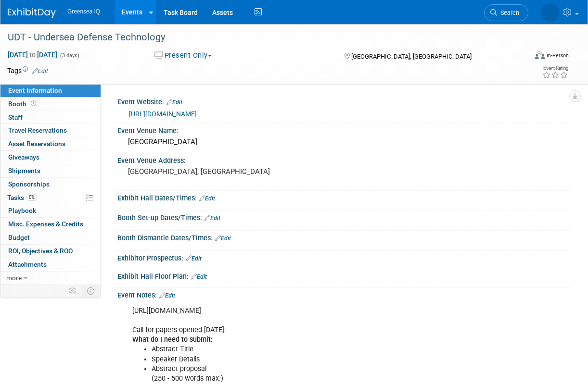 This screenshot has width=588, height=384. What do you see at coordinates (51, 157) in the screenshot?
I see `a: Giveaways` at bounding box center [51, 157].